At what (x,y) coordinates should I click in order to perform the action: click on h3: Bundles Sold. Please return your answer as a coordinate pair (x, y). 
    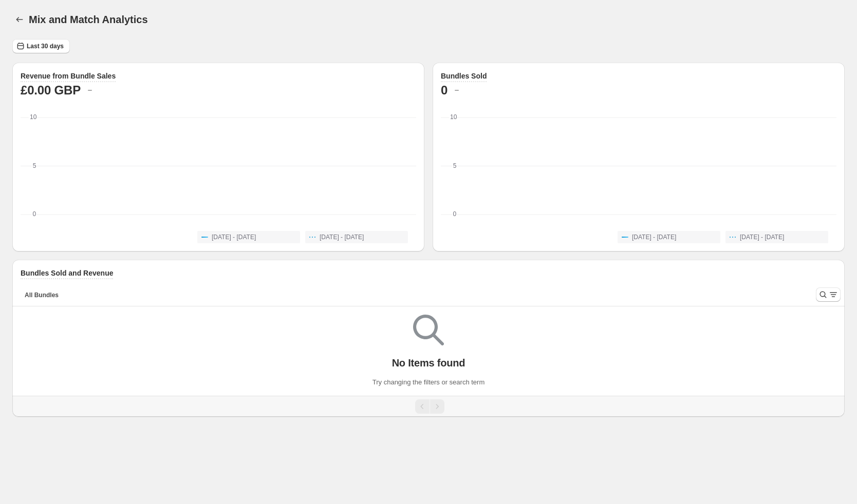
    Looking at the image, I should click on (464, 76).